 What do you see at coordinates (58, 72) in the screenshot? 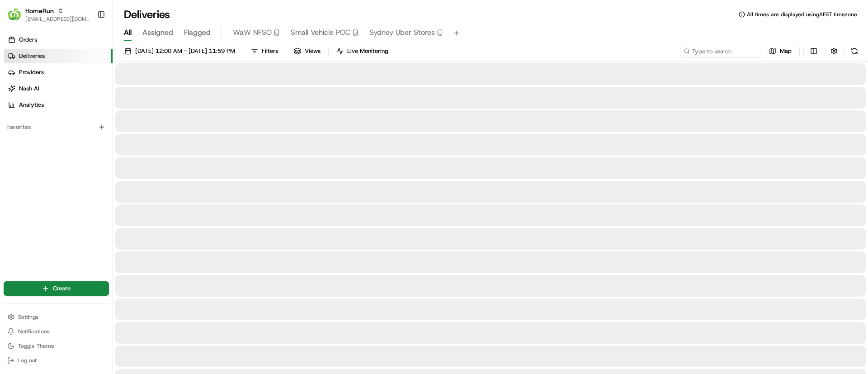
I see `a: Providers` at bounding box center [58, 72].